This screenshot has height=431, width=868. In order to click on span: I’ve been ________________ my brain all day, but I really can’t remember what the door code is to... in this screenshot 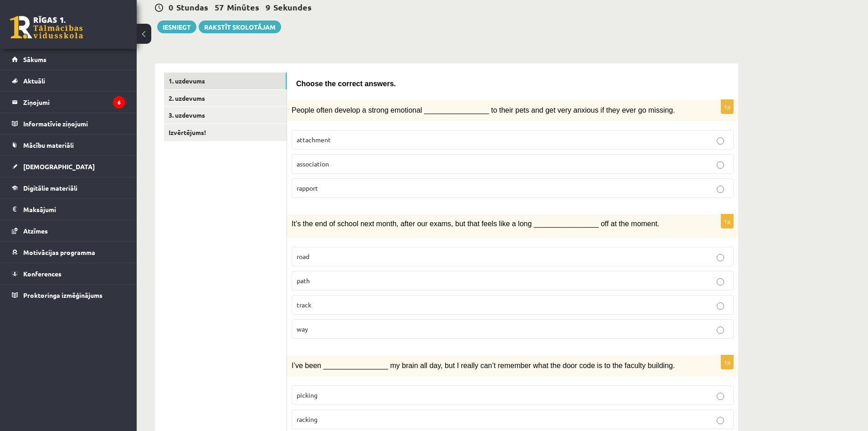, I will do `click(483, 365)`.